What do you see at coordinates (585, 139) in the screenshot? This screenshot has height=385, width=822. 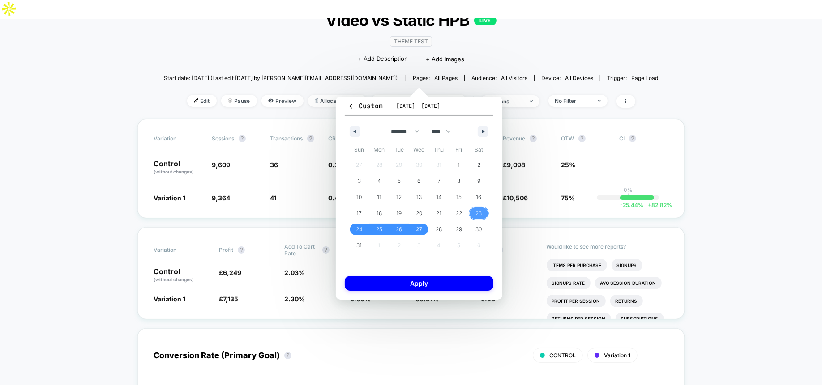 I see `span: OTW` at bounding box center [585, 139].